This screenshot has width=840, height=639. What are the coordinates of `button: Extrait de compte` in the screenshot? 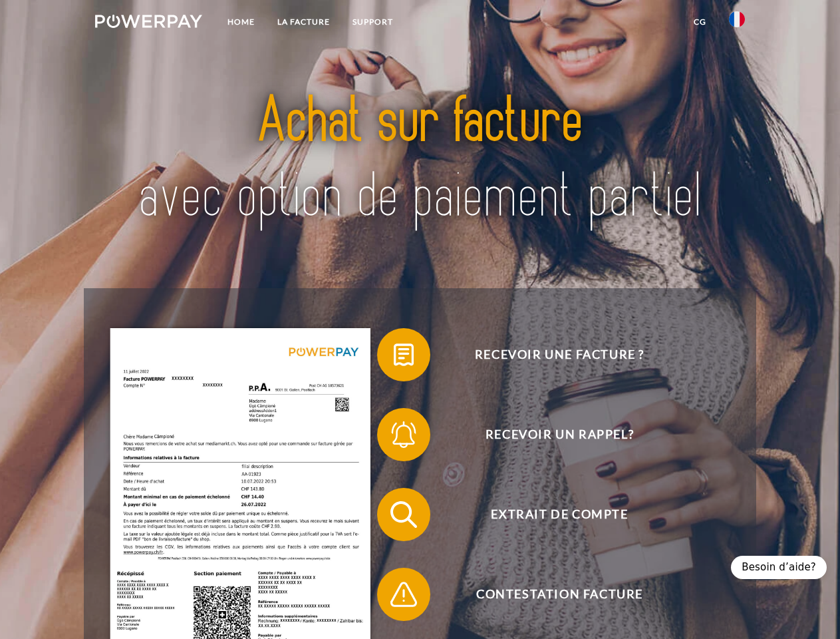 It's located at (550, 514).